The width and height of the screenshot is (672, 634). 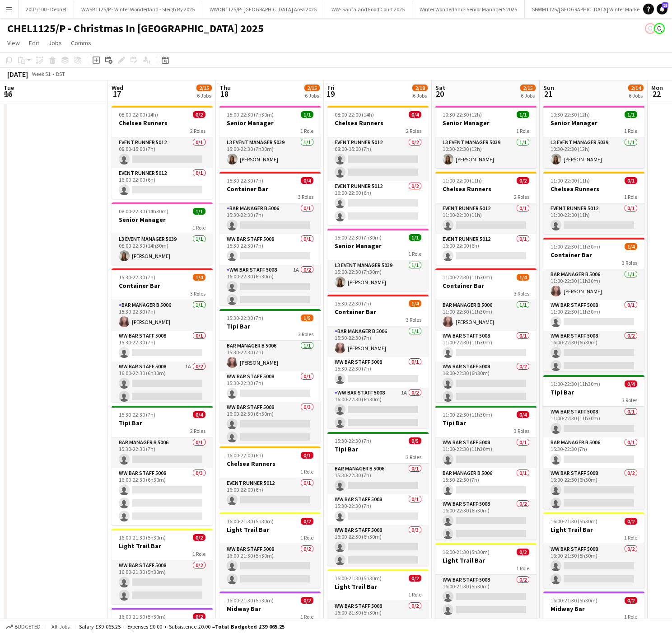 I want to click on app-card-role: Event Runner 50120/108:00-15:00 (7h), so click(x=162, y=153).